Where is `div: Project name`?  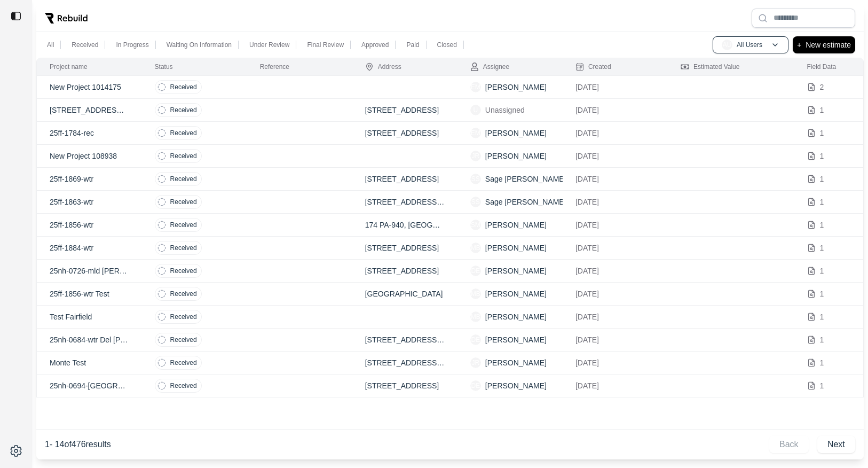
div: Project name is located at coordinates (68, 67).